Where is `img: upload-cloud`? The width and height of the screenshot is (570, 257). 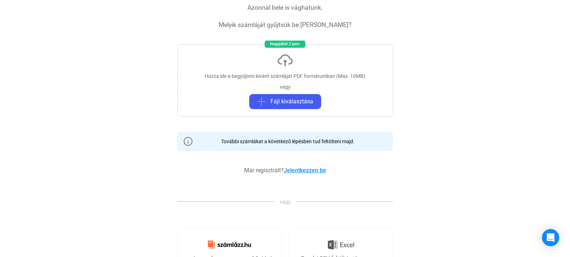 img: upload-cloud is located at coordinates (285, 60).